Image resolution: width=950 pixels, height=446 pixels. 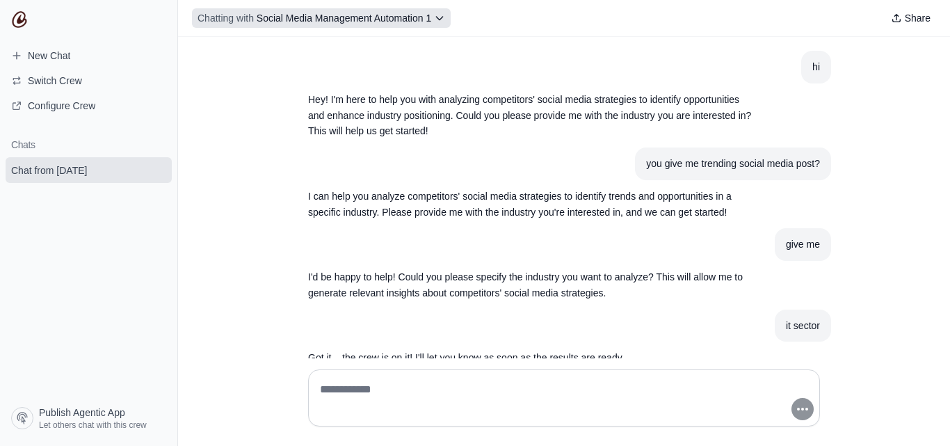 What do you see at coordinates (55, 81) in the screenshot?
I see `span: Switch Crew` at bounding box center [55, 81].